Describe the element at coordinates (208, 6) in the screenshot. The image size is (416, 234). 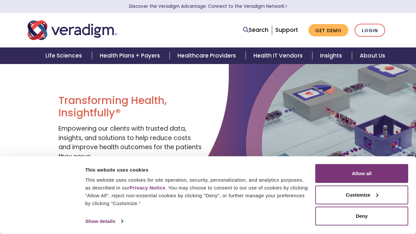
I see `a: Discover the Veradigm Advantage: Connect to the Veradigm NetworkLearn More` at that location.